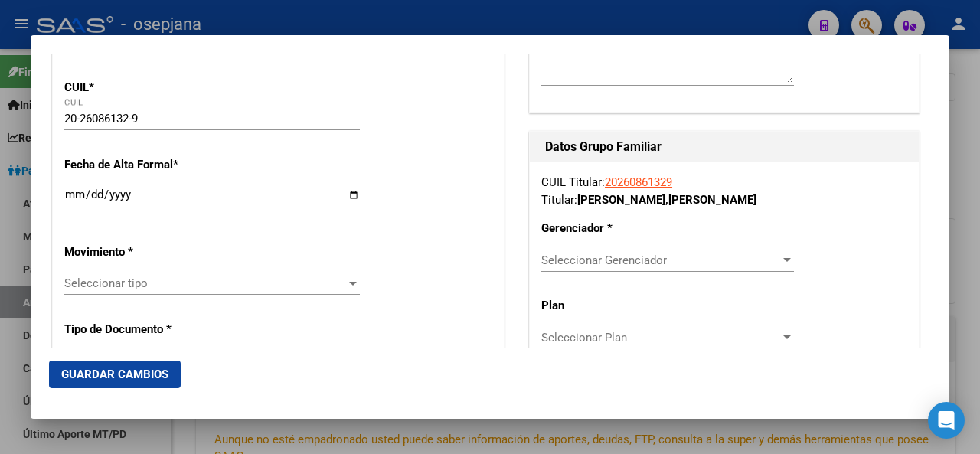 The height and width of the screenshot is (454, 980). Describe the element at coordinates (660, 338) in the screenshot. I see `span: Seleccionar Plan` at that location.